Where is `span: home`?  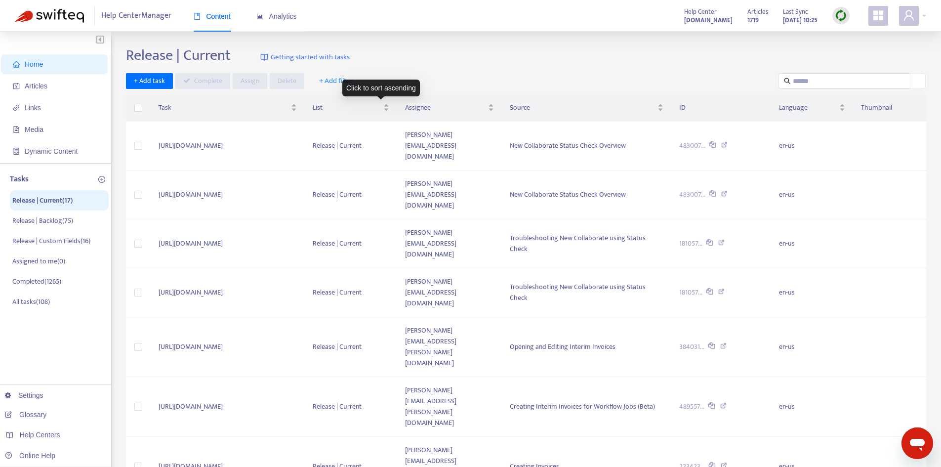
span: home is located at coordinates (16, 64).